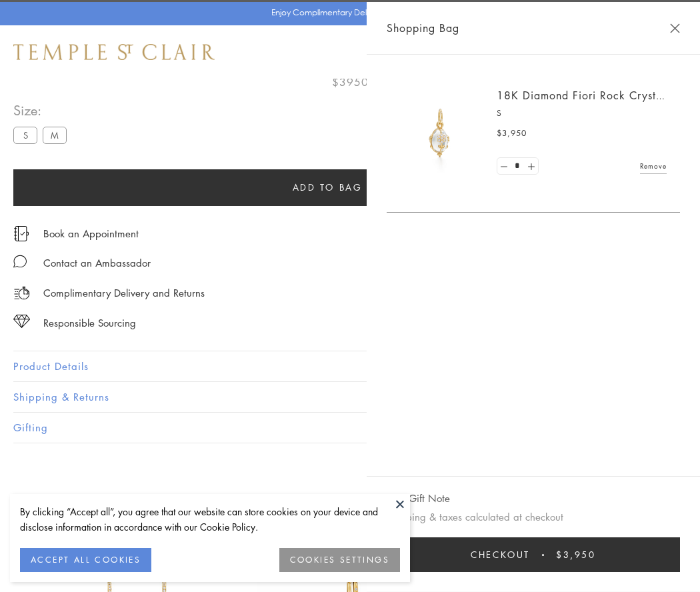  I want to click on img: icon_delivery.svg, so click(22, 292).